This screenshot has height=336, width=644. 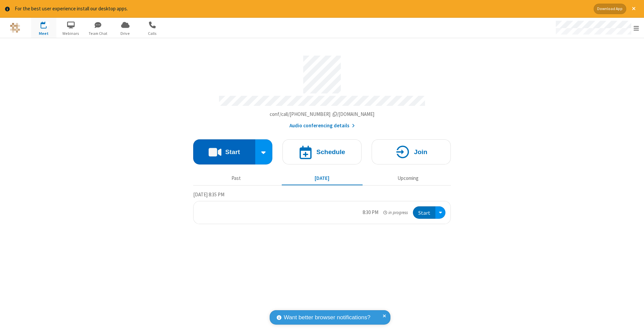 What do you see at coordinates (322, 90) in the screenshot?
I see `section: Account details` at bounding box center [322, 90].